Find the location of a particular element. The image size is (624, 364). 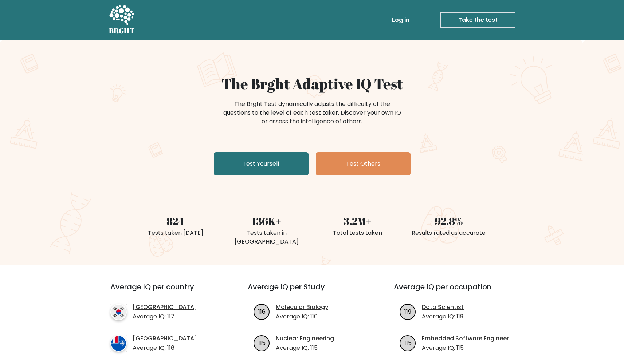

a: Data Scientist is located at coordinates (442, 307).